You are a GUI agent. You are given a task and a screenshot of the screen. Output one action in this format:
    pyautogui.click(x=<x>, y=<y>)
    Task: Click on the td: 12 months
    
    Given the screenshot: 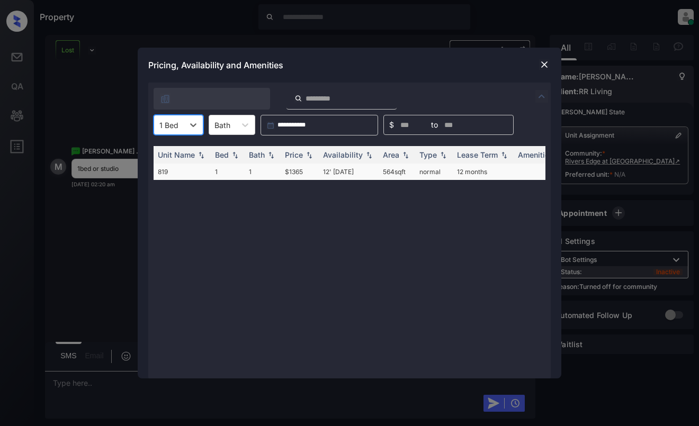 What is the action you would take?
    pyautogui.click(x=483, y=172)
    